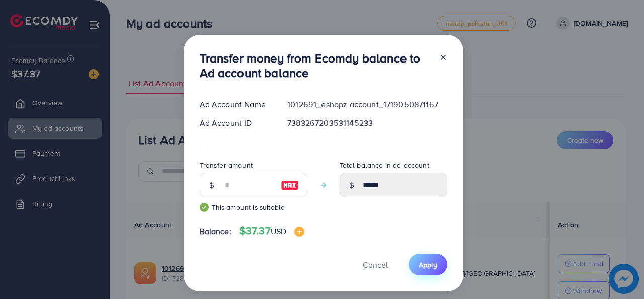 This screenshot has height=299, width=644. I want to click on span: Apply, so click(428, 265).